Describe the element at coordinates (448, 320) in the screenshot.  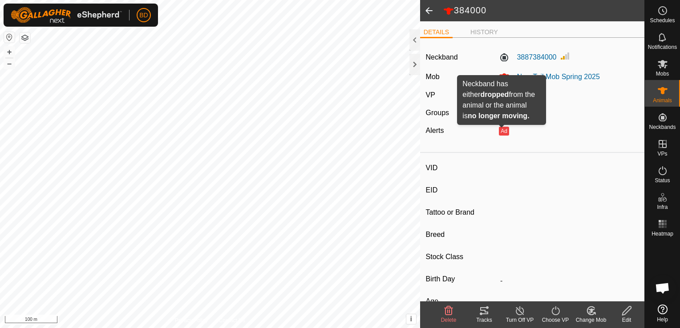
I see `span: Delete` at that location.